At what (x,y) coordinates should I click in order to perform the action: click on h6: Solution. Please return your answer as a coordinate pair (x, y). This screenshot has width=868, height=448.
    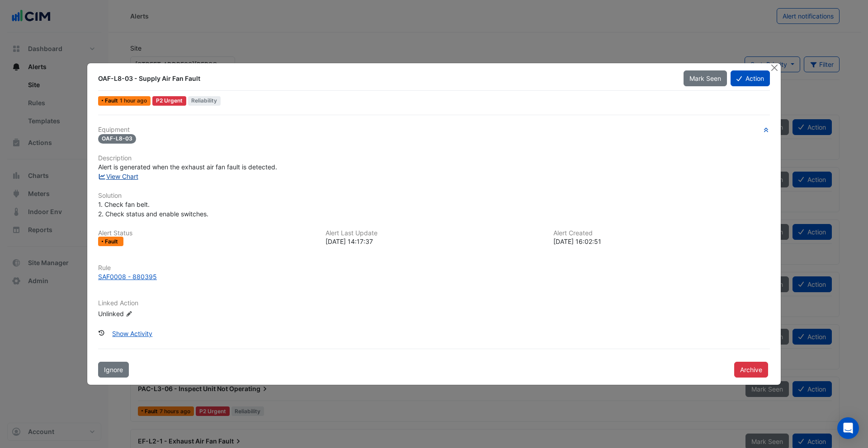
    Looking at the image, I should click on (434, 196).